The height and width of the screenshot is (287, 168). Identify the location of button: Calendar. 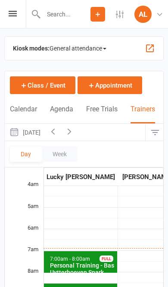
(23, 114).